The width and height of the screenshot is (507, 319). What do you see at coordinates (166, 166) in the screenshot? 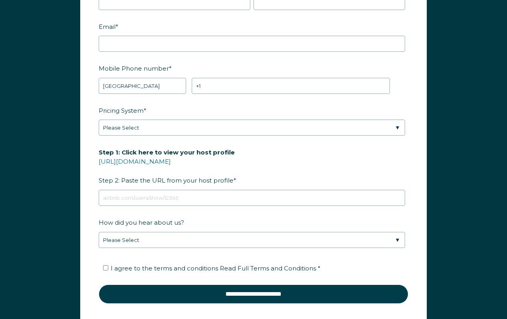
I see `span: Step 2: Paste the URL from your host profile` at bounding box center [166, 166].